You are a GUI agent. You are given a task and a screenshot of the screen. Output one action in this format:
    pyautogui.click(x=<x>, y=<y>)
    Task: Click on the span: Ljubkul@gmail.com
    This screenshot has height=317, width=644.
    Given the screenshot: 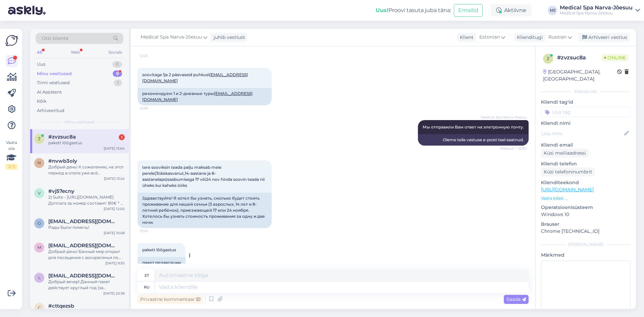 What is the action you would take?
    pyautogui.click(x=83, y=276)
    